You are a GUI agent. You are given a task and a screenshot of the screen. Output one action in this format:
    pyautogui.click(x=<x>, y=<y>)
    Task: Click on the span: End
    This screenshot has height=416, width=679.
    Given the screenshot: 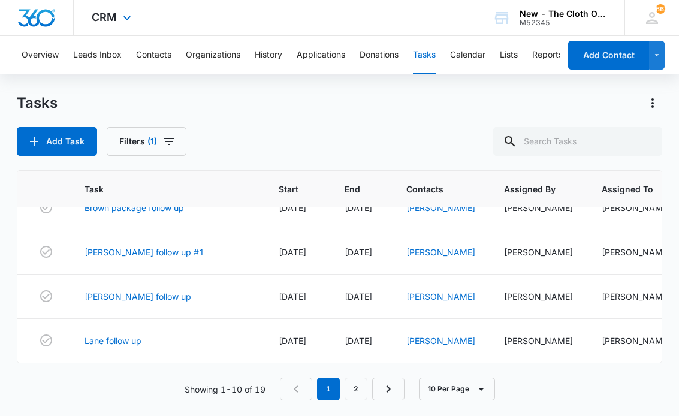 What is the action you would take?
    pyautogui.click(x=353, y=189)
    